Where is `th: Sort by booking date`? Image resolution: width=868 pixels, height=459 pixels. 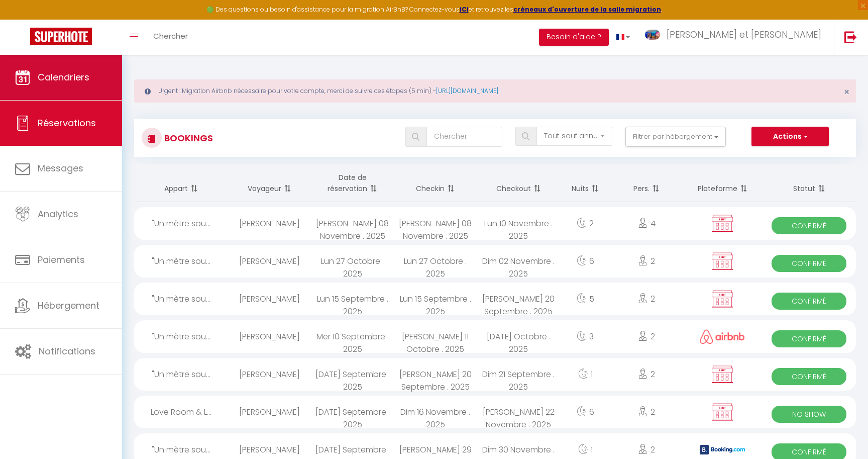 th: Sort by booking date is located at coordinates (352, 183).